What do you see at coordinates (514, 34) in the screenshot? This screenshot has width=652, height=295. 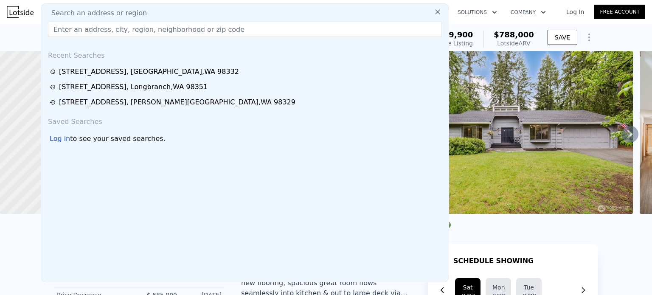 I see `span: $788,000` at bounding box center [514, 34].